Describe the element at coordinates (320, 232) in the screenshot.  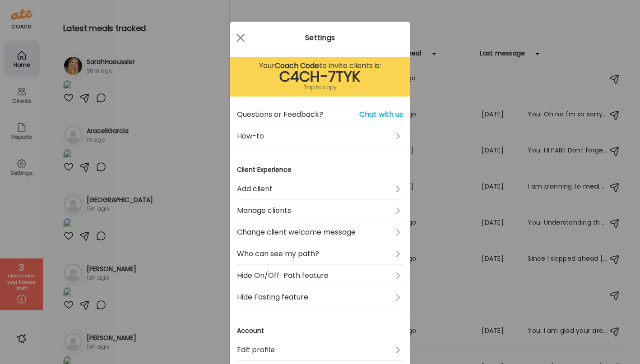
I see `a: Change client welcome message` at that location.